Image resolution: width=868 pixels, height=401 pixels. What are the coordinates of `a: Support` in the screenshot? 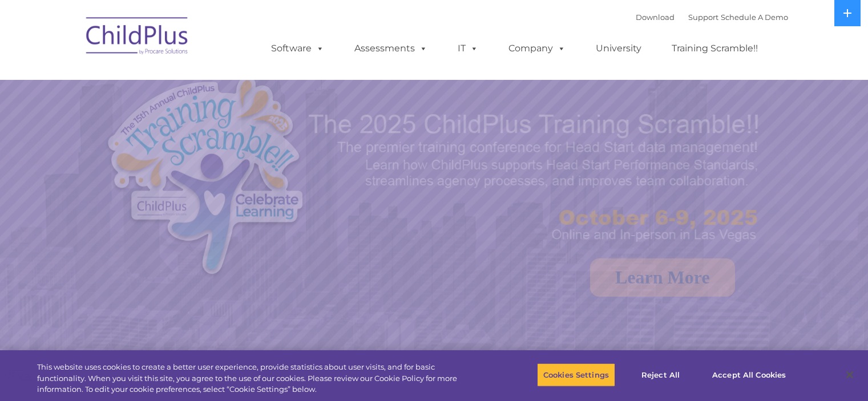 It's located at (703, 17).